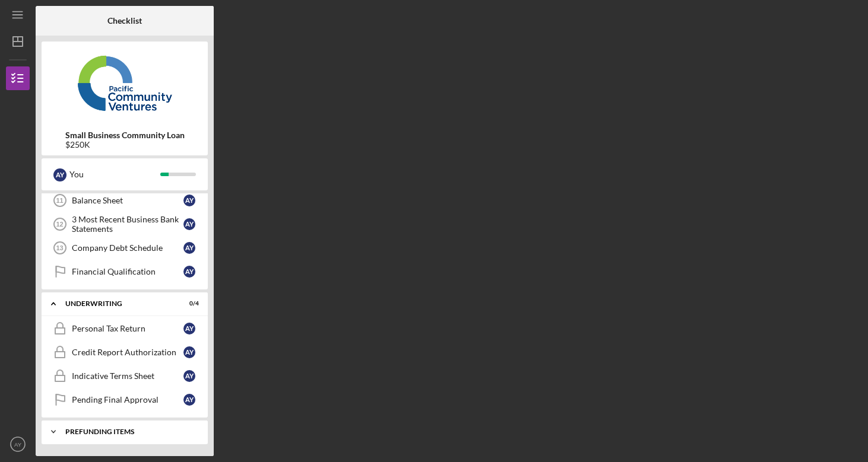  What do you see at coordinates (128, 400) in the screenshot?
I see `div: Pending Final Approval` at bounding box center [128, 400].